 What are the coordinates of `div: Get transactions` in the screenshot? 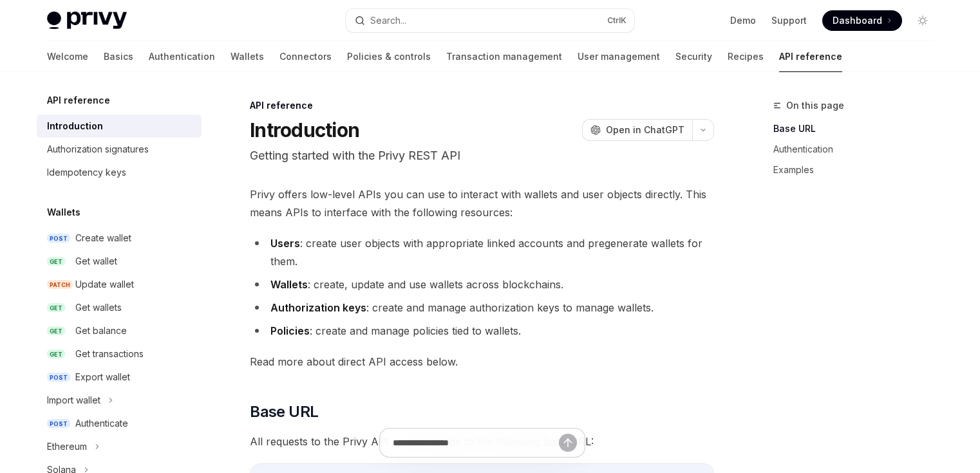 It's located at (109, 354).